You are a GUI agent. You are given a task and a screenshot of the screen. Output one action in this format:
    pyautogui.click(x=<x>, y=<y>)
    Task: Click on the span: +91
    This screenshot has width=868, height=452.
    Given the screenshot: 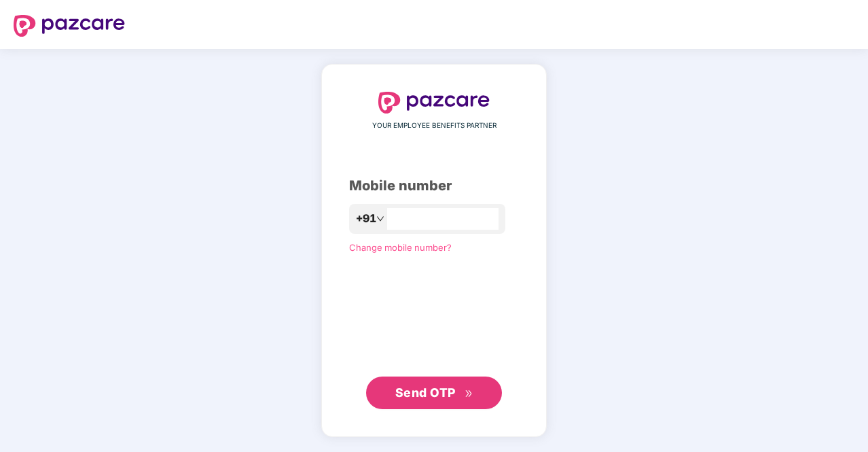 What is the action you would take?
    pyautogui.click(x=366, y=218)
    